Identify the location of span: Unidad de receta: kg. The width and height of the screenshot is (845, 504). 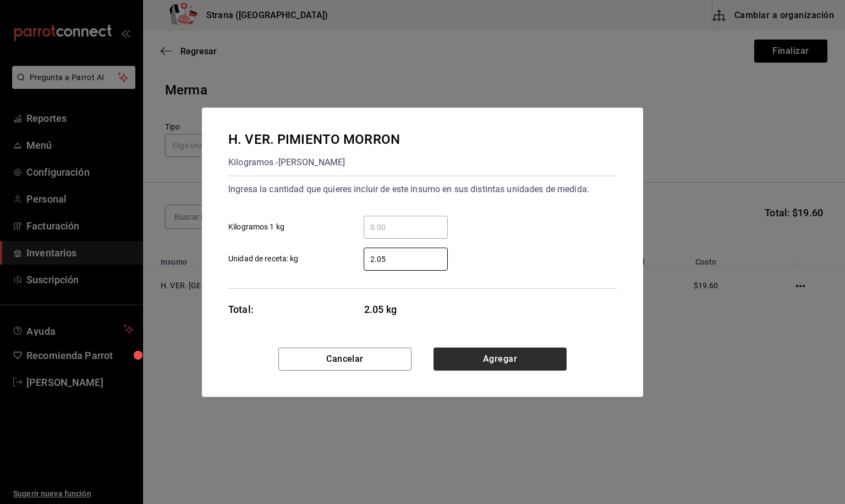
(264, 258).